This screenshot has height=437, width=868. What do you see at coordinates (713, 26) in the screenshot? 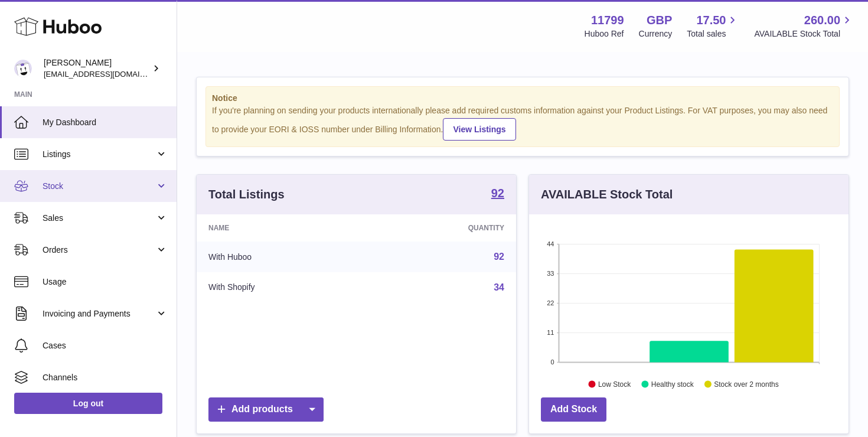
I see `a: 17.50 Total sales` at bounding box center [713, 26].